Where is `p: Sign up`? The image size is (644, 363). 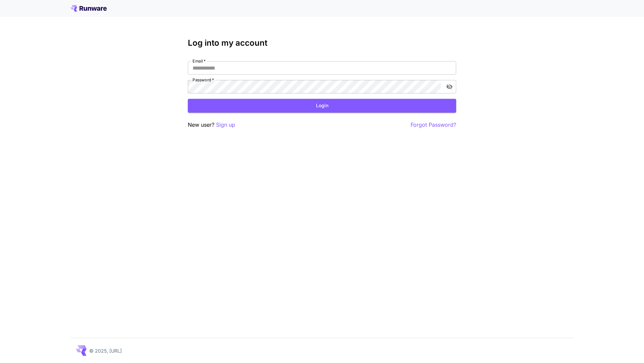 p: Sign up is located at coordinates (225, 125).